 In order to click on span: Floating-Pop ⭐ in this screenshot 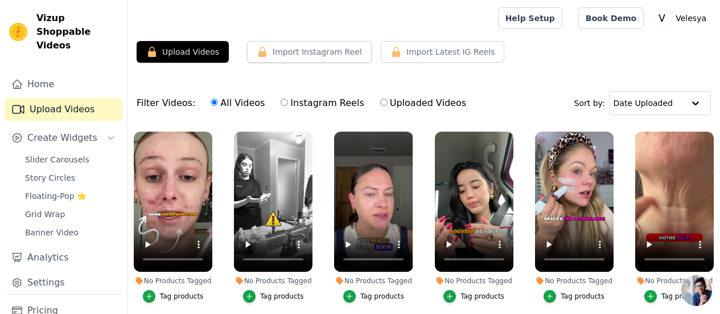, I will do `click(56, 196)`.